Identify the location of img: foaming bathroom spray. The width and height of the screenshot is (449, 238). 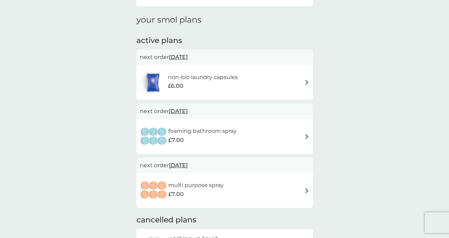
(154, 136).